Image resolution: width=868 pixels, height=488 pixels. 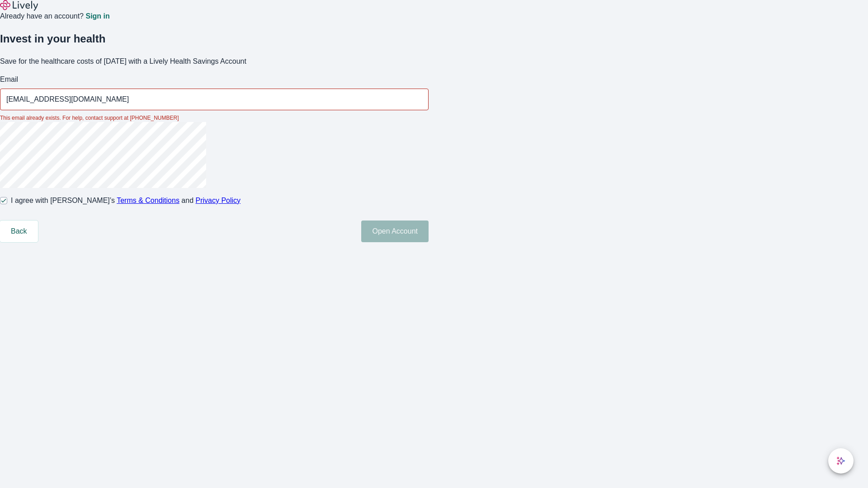 What do you see at coordinates (841, 461) in the screenshot?
I see `button: chat` at bounding box center [841, 461].